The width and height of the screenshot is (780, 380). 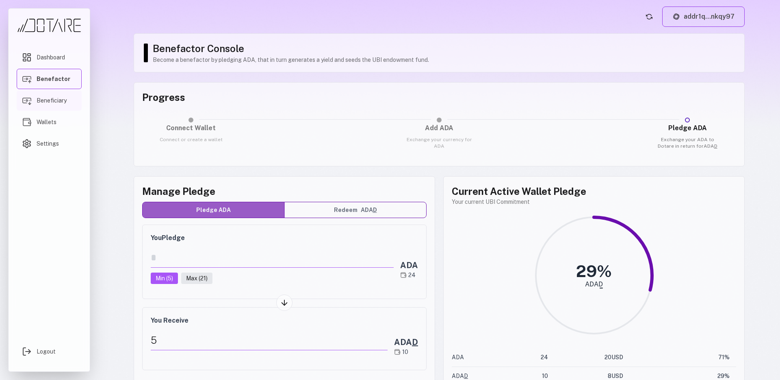 I want to click on p: Exchange your ADA to Dotare in return for, so click(x=688, y=143).